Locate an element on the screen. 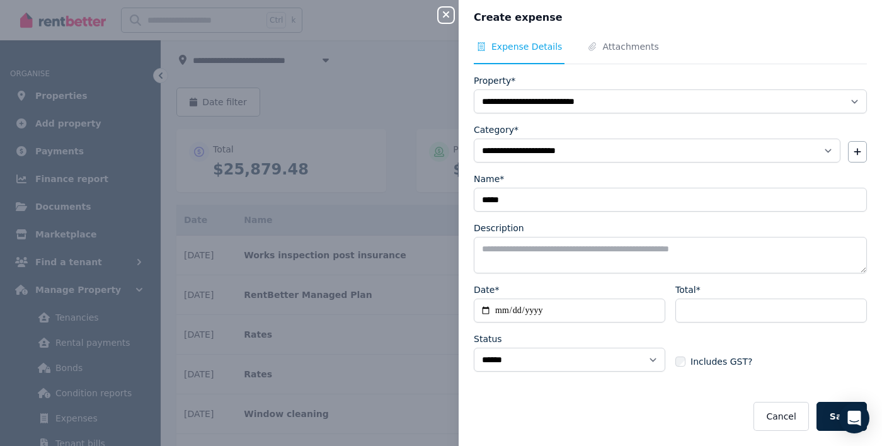 This screenshot has width=882, height=446. span: Create expense is located at coordinates (518, 18).